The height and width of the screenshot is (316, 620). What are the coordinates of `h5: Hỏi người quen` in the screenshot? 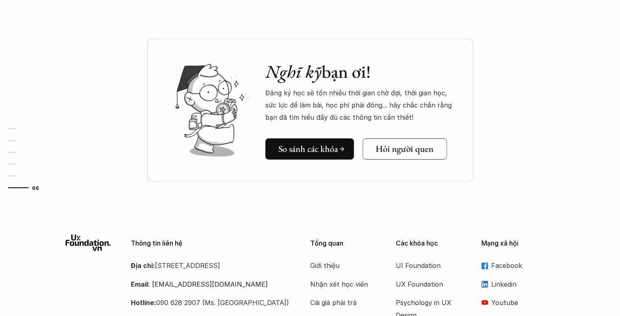 It's located at (404, 149).